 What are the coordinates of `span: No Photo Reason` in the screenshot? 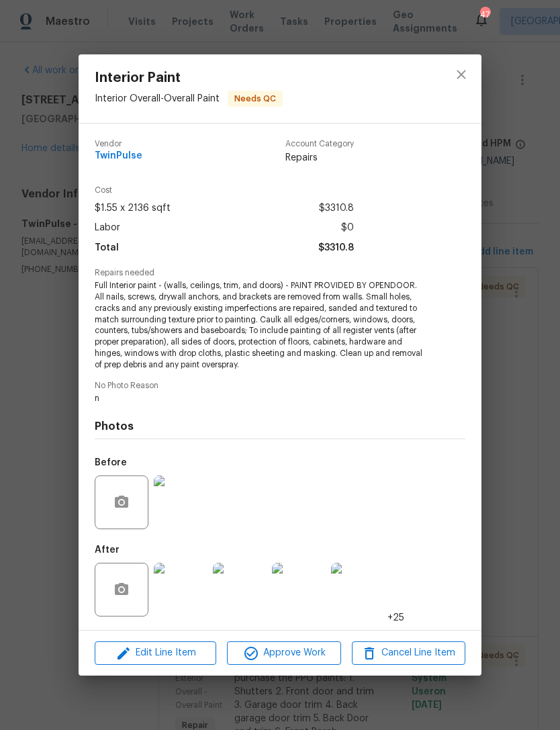 It's located at (280, 386).